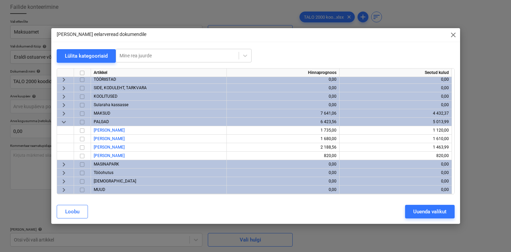 The image size is (511, 252). Describe the element at coordinates (99, 190) in the screenshot. I see `span: MUUD` at that location.